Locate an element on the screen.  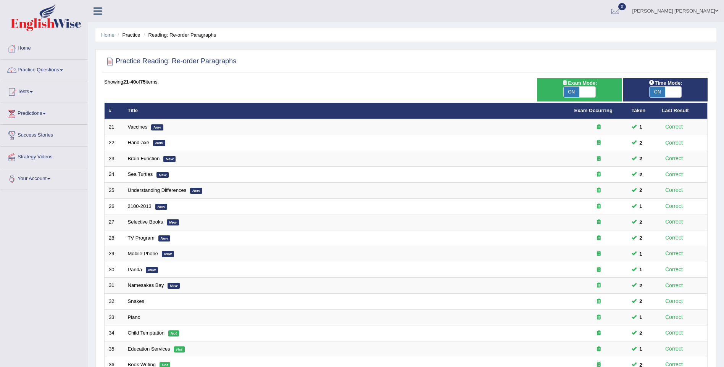
td: 30 is located at coordinates (114, 270).